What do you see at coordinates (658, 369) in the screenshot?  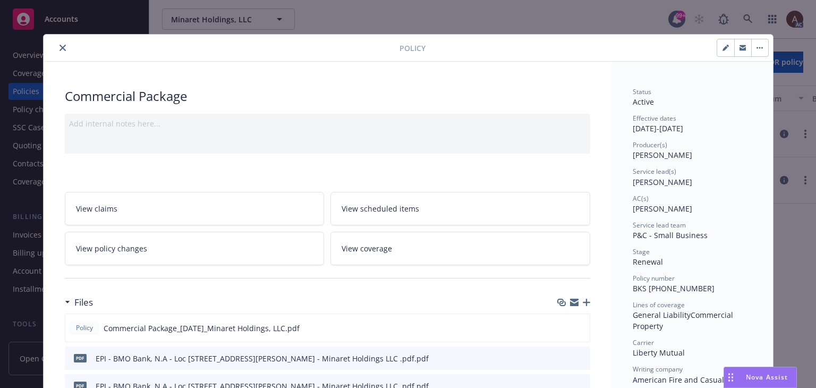 I see `span: Writing company` at bounding box center [658, 369].